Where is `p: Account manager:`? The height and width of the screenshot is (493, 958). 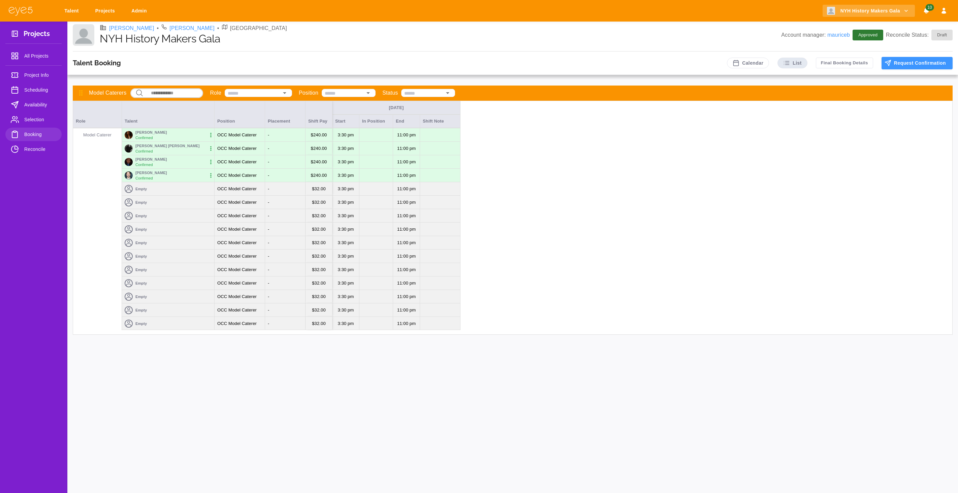 p: Account manager: is located at coordinates (816, 35).